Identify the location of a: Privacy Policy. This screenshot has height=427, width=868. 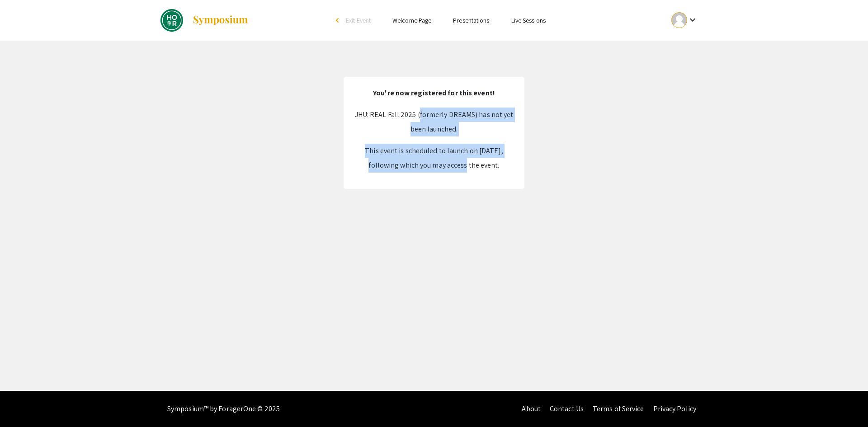
(674, 409).